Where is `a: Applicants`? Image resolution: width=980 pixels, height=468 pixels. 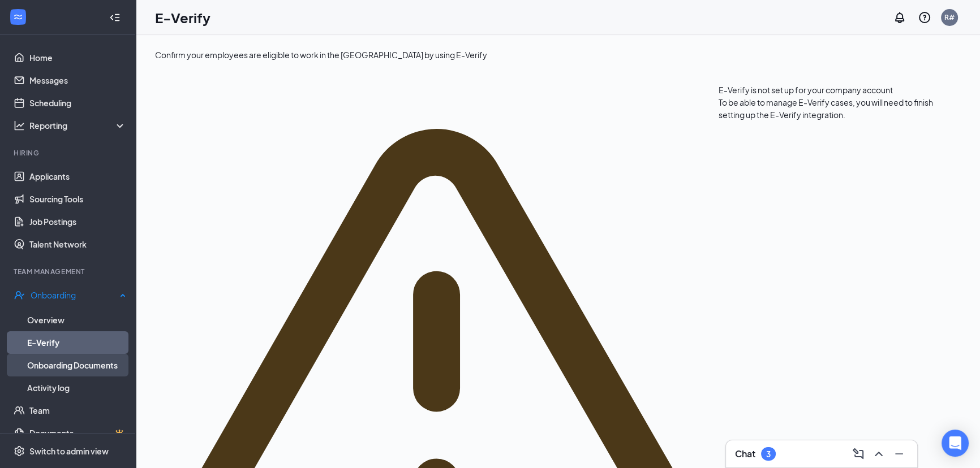
a: Applicants is located at coordinates (77, 176).